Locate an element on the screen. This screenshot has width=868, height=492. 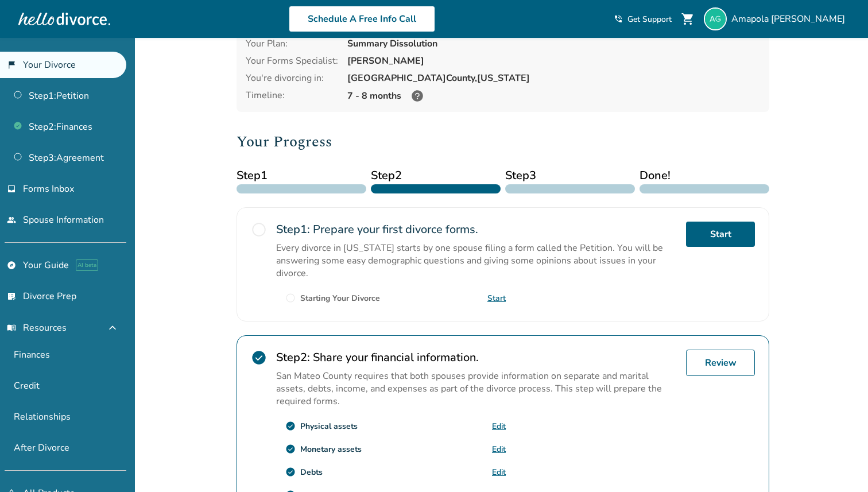
div: Physical assets is located at coordinates (329, 426).